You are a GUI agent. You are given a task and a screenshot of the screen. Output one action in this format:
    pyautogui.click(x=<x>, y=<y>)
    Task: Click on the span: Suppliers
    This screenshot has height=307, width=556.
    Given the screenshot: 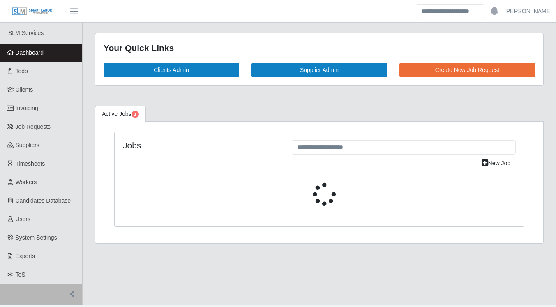 What is the action you would take?
    pyautogui.click(x=28, y=145)
    